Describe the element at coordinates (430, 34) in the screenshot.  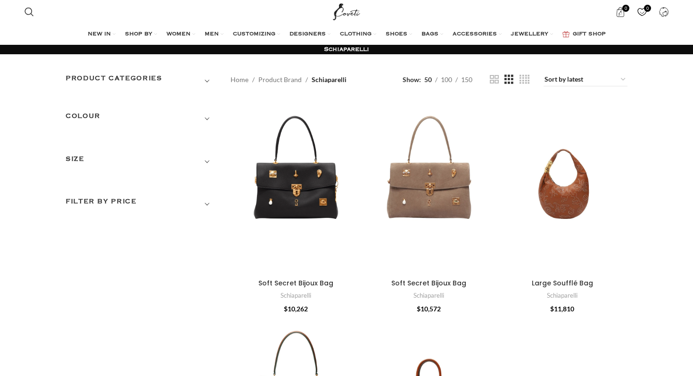
I see `span: BAGS` at that location.